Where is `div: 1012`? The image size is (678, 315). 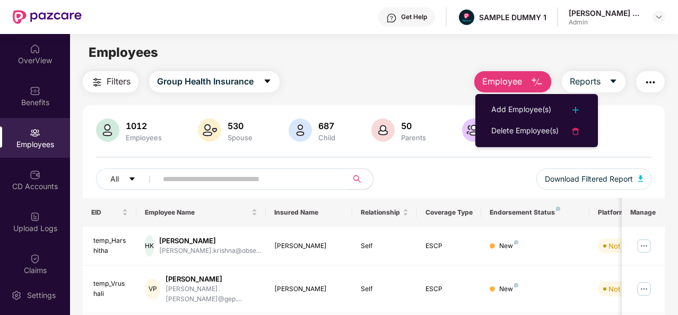 div: 1012 is located at coordinates (144, 126).